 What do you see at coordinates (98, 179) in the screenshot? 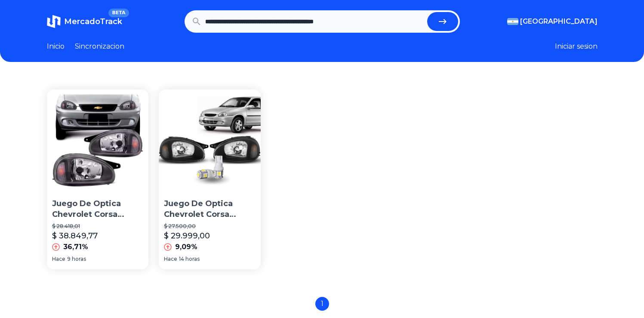
I see `a: Juego De Optica Chevrolet Corsa Fondo Negro Kit X2 Fitam Juego De Optica Chevrolet Corsa Fondo Ne...` at bounding box center [98, 179].